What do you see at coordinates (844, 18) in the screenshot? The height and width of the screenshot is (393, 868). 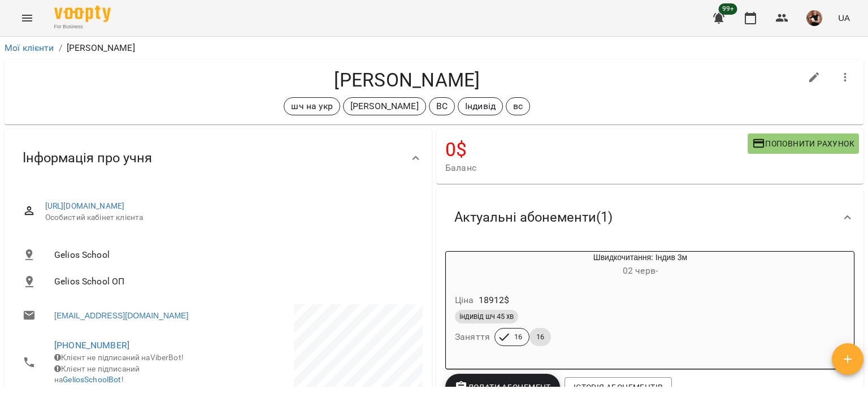 I see `button: UA` at bounding box center [844, 18].